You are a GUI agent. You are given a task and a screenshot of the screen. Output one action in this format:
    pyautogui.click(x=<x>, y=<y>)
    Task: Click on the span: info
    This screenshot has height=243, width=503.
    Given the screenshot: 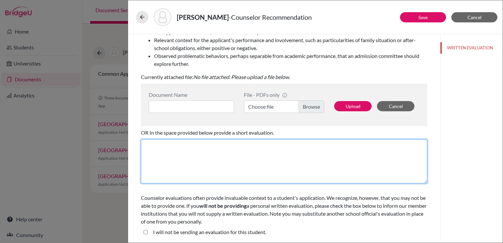 What is the action you would take?
    pyautogui.click(x=284, y=95)
    